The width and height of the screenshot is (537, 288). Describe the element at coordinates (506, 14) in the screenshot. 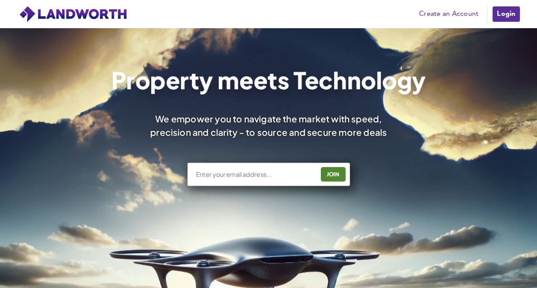

I see `a: Login` at that location.